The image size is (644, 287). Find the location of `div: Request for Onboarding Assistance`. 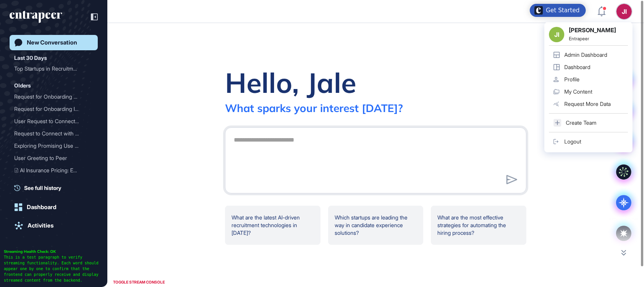

div: Request for Onboarding Assistance is located at coordinates (54, 97).